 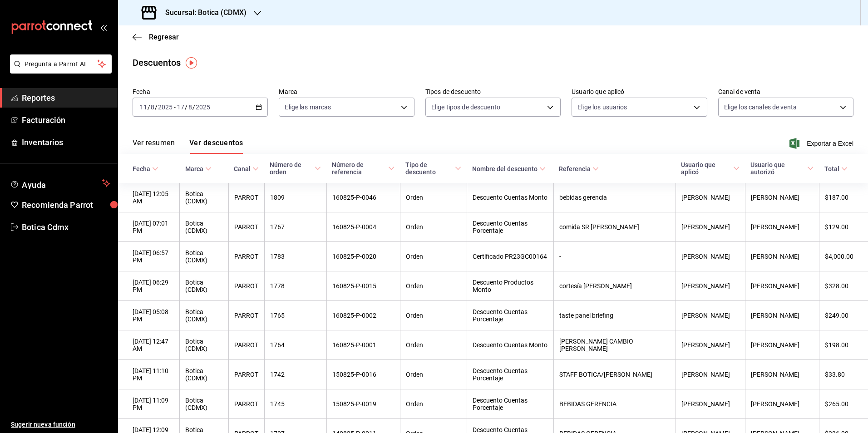 What do you see at coordinates (145, 169) in the screenshot?
I see `span: Fecha` at bounding box center [145, 169].